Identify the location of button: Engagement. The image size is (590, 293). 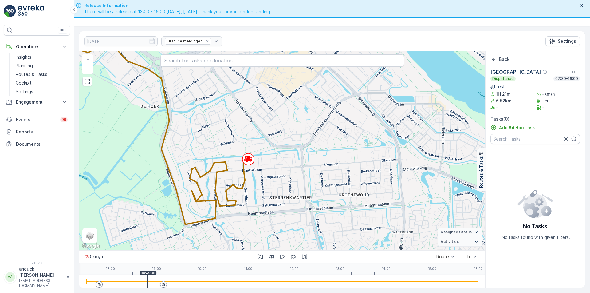
(37, 102).